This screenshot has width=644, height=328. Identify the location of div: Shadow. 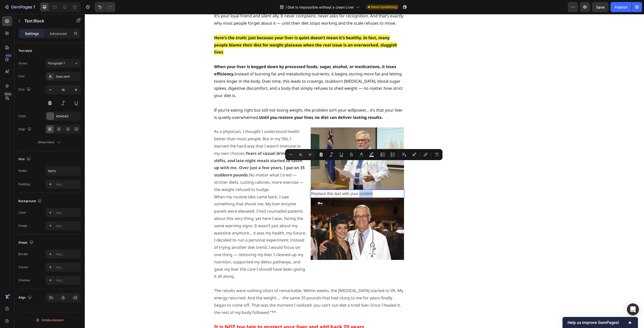
(24, 280).